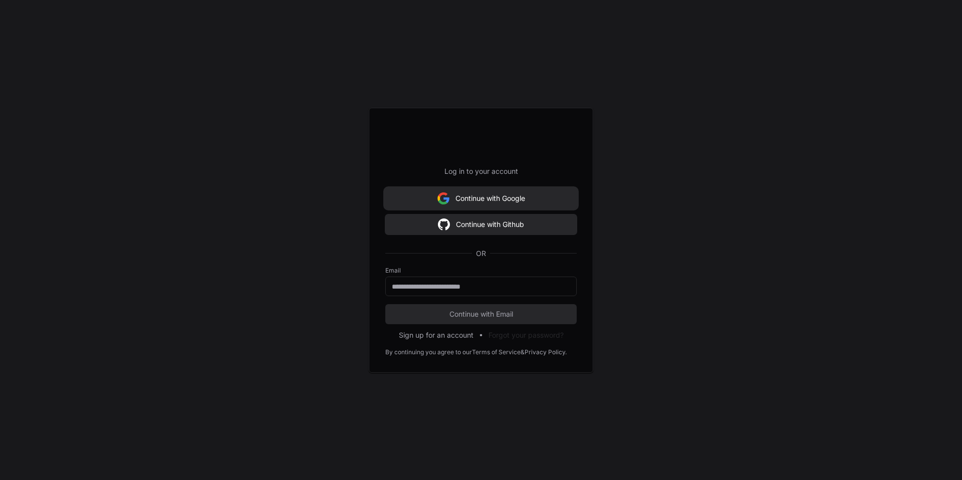 The image size is (962, 480). Describe the element at coordinates (481, 198) in the screenshot. I see `button: Continue with Google` at that location.